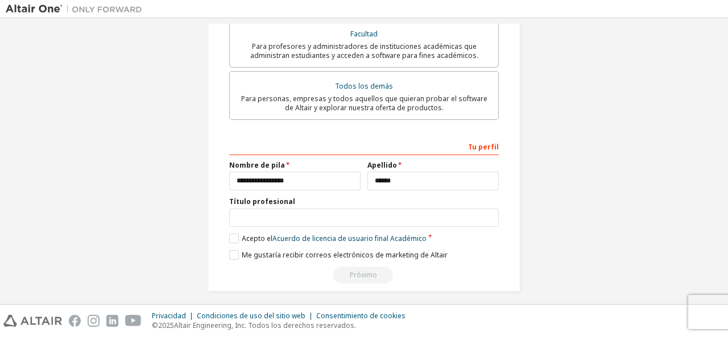 The height and width of the screenshot is (337, 728). What do you see at coordinates (262, 201) in the screenshot?
I see `font: Título profesional` at bounding box center [262, 201].